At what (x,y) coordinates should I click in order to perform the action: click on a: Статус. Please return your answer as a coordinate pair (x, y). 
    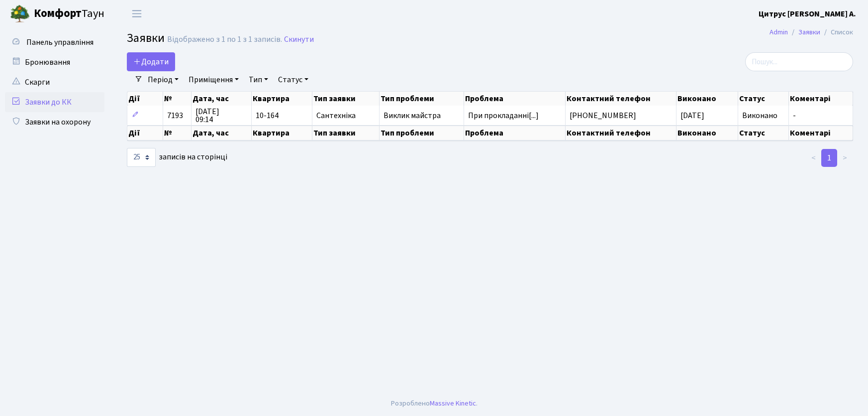
    Looking at the image, I should click on (293, 80).